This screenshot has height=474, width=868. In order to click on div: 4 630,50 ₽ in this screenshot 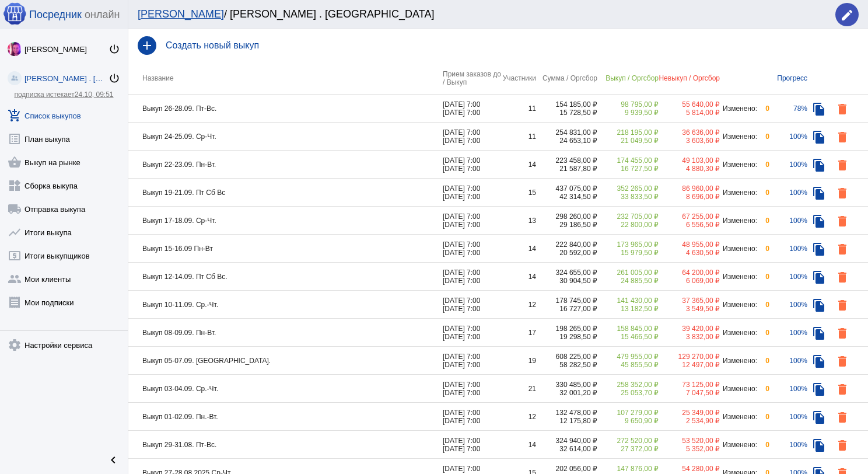, I will do `click(689, 253)`.